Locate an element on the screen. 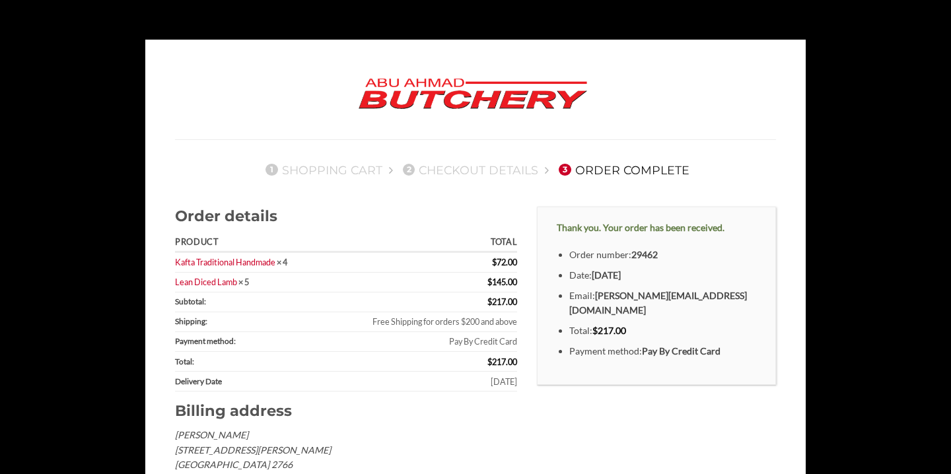 The width and height of the screenshot is (951, 474). strong: 29462 is located at coordinates (644, 254).